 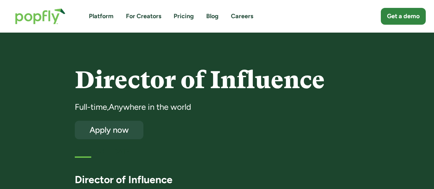 I want to click on a: Blog, so click(x=212, y=16).